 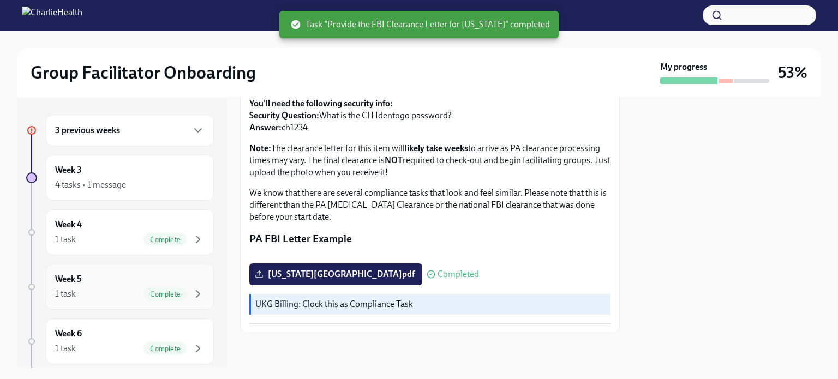 What do you see at coordinates (87, 130) in the screenshot?
I see `h6: 3 previous weeks` at bounding box center [87, 130].